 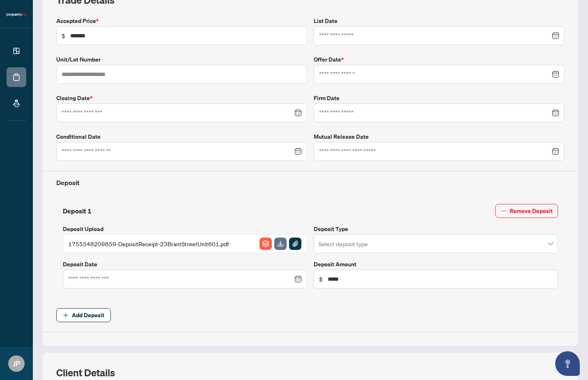 What do you see at coordinates (266, 244) in the screenshot?
I see `img: File Archive` at bounding box center [266, 244].